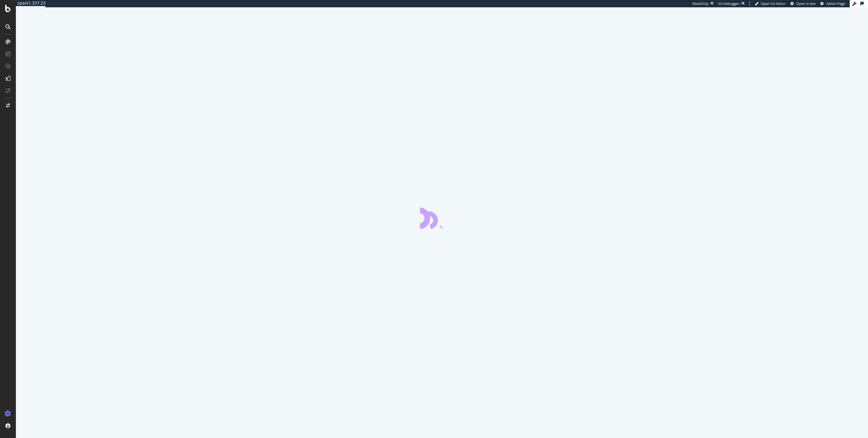 This screenshot has width=868, height=438. I want to click on div: animation, so click(442, 218).